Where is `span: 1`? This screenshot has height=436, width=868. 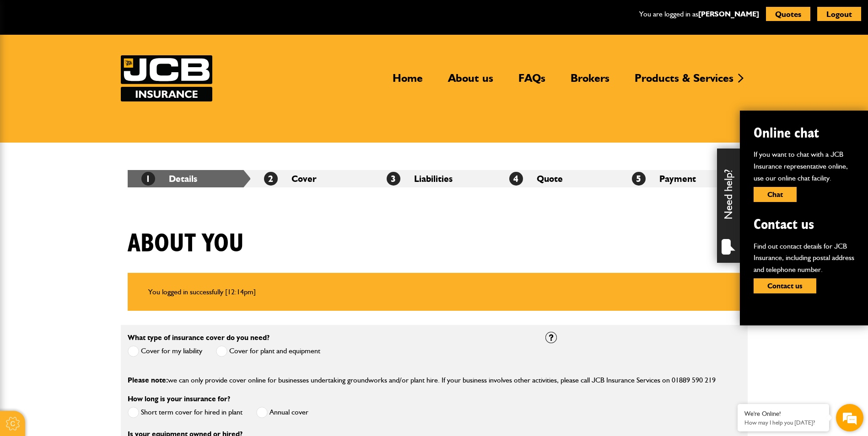
span: 1 is located at coordinates (148, 179).